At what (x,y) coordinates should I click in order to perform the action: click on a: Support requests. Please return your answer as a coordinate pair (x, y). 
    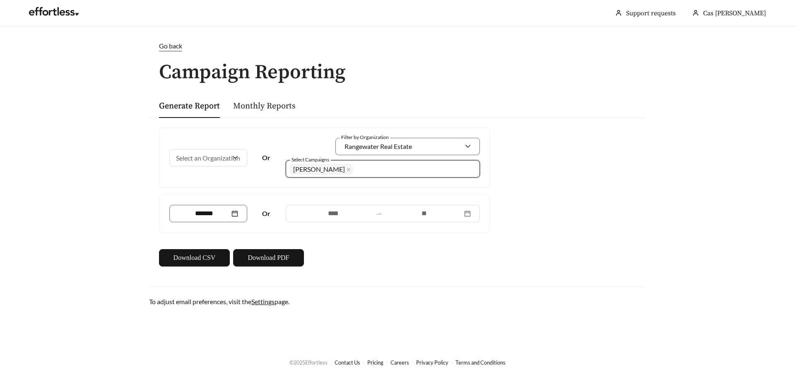
    Looking at the image, I should click on (651, 13).